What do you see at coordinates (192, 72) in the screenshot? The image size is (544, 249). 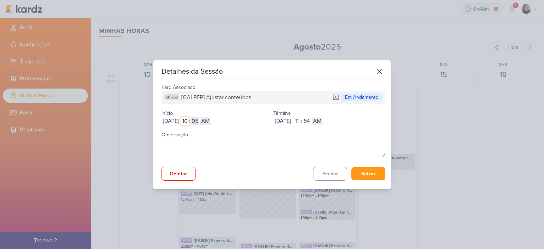 I see `div: Detalhes da Sessão` at bounding box center [192, 72].